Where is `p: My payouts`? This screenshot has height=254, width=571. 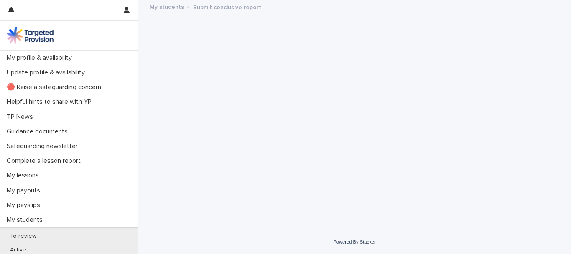
p: My payouts is located at coordinates (25, 190).